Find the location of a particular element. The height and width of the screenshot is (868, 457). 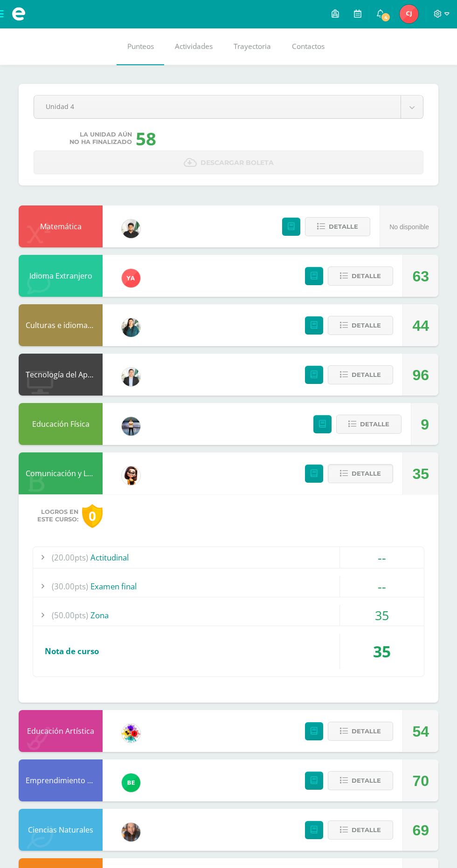

div: Zona is located at coordinates (228, 615).